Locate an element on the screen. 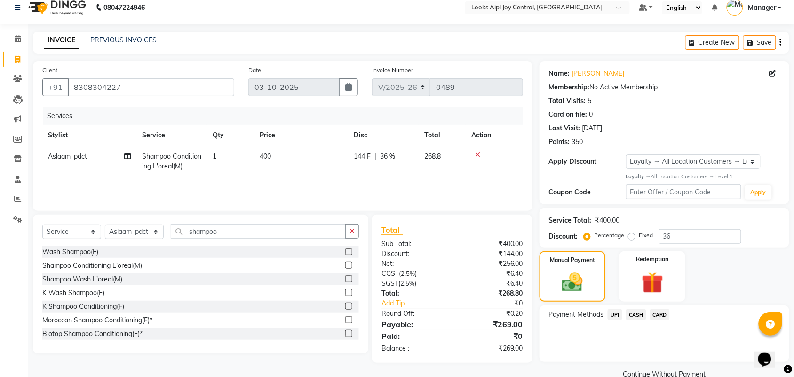  a: INVOICE is located at coordinates (62, 40).